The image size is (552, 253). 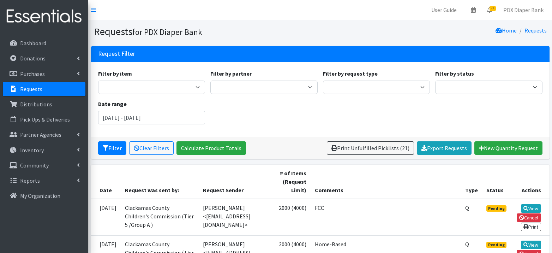 I want to click on th: # of Items (Request Limit), so click(x=292, y=181).